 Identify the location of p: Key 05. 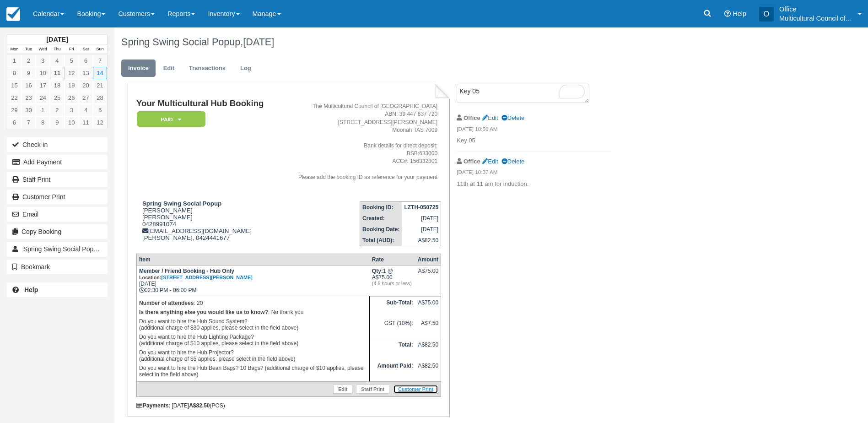
(534, 141).